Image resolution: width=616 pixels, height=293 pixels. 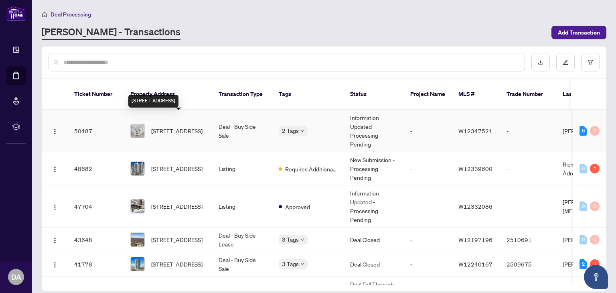 I want to click on td: 2510691, so click(x=528, y=239).